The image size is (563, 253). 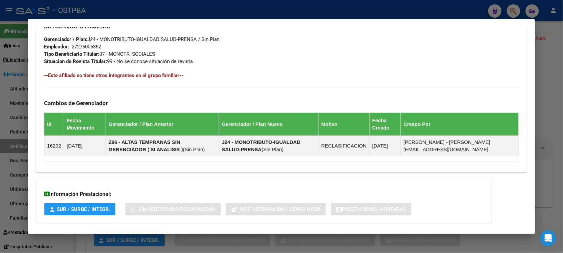 I want to click on span: 07 - MONOTR. SOCIALES, so click(x=99, y=54).